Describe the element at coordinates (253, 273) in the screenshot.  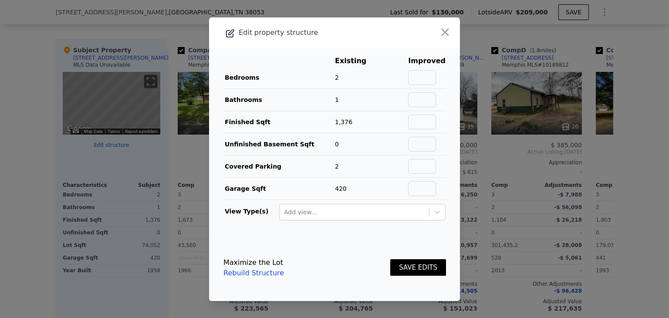
I see `a: Rebuild Structure` at that location.